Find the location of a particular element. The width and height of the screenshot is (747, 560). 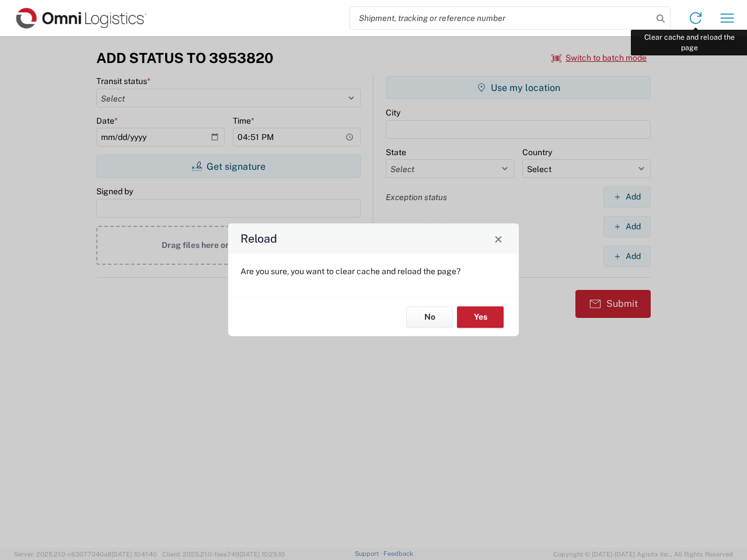

button: Close is located at coordinates (498, 239).